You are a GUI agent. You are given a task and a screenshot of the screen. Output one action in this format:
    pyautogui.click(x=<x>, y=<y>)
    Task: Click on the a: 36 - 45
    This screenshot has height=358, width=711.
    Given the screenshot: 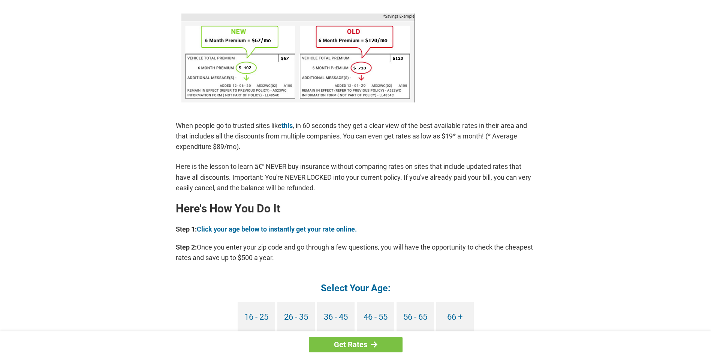 What is the action you would take?
    pyautogui.click(x=336, y=317)
    